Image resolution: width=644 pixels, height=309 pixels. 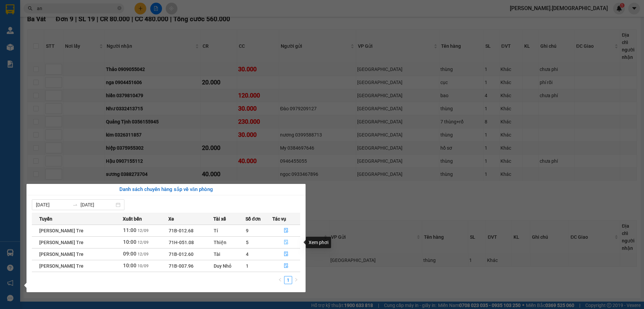 What do you see at coordinates (296, 280) in the screenshot?
I see `li: Next Page` at bounding box center [296, 280].